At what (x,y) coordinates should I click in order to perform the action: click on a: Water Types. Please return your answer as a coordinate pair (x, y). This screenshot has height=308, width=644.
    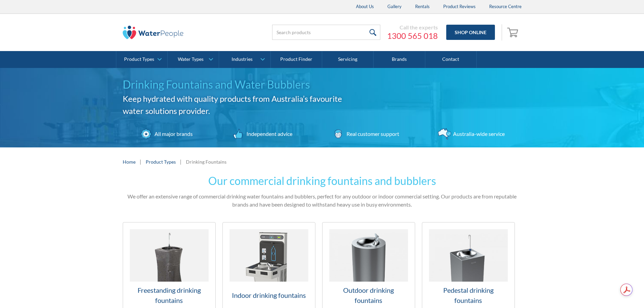
    Looking at the image, I should click on (193, 59).